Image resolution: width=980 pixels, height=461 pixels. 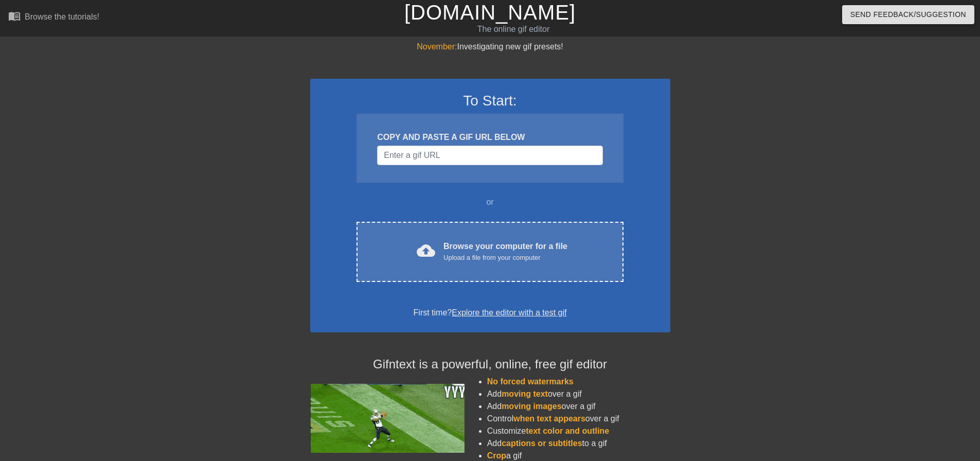 I want to click on div: or, so click(x=490, y=202).